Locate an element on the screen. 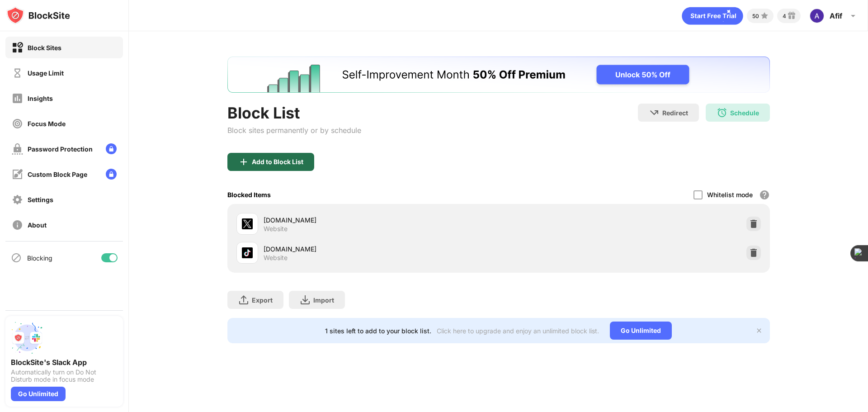  div: Block sites permanently or by schedule is located at coordinates (294, 130).